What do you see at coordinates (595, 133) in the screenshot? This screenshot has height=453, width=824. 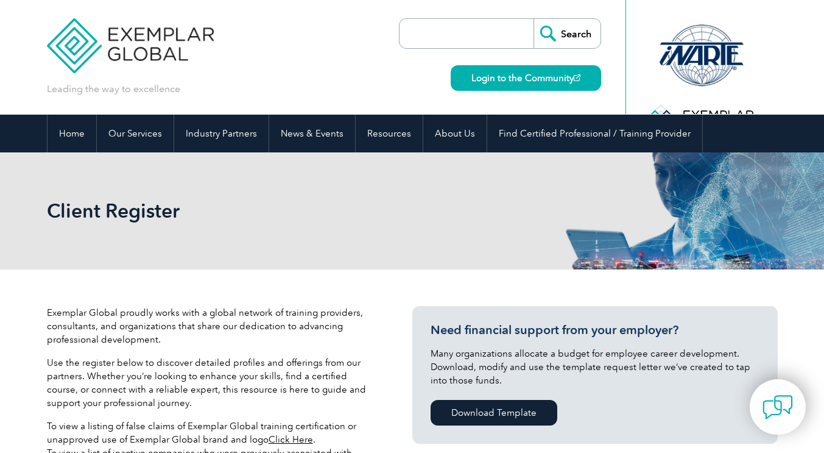 I see `a: Find Certified Professional / Training Provider` at bounding box center [595, 133].